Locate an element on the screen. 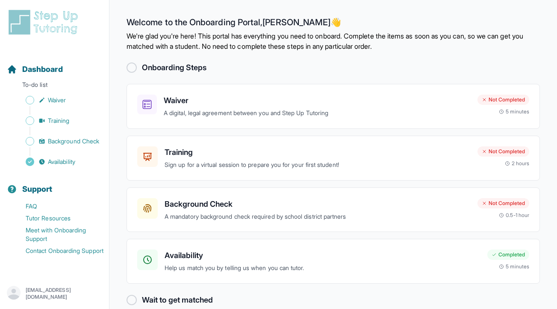  a: Contact Onboarding Support is located at coordinates (58, 251).